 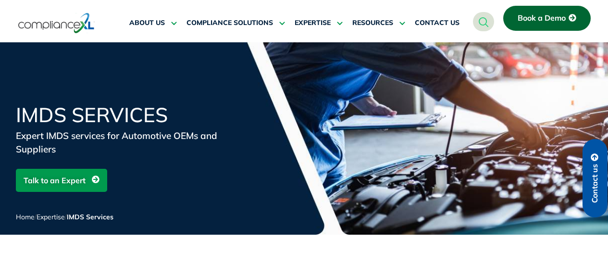 I want to click on span: EXPERTISE, so click(x=312, y=23).